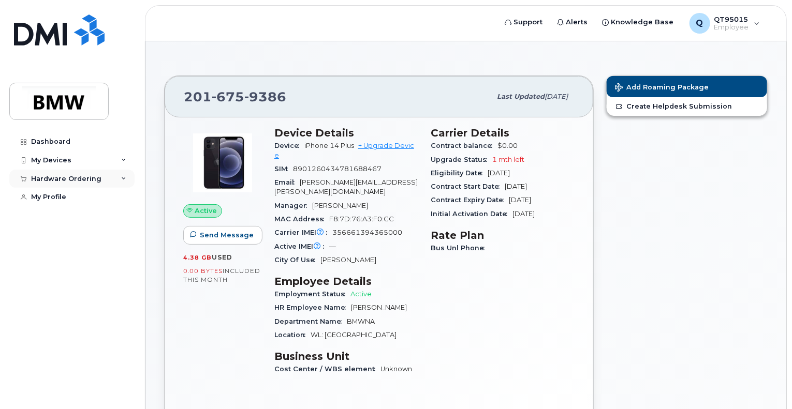 The image size is (792, 409). I want to click on h3: Rate Plan, so click(503, 236).